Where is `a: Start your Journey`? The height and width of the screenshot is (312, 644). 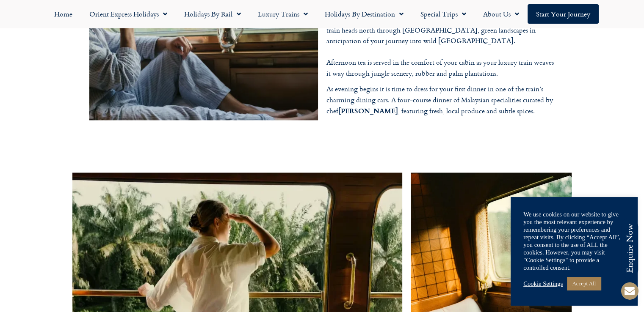 a: Start your Journey is located at coordinates (563, 14).